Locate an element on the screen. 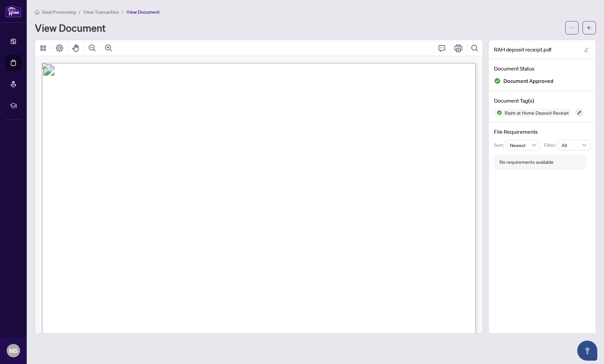 Image resolution: width=604 pixels, height=364 pixels. span: arrow-left is located at coordinates (589, 28).